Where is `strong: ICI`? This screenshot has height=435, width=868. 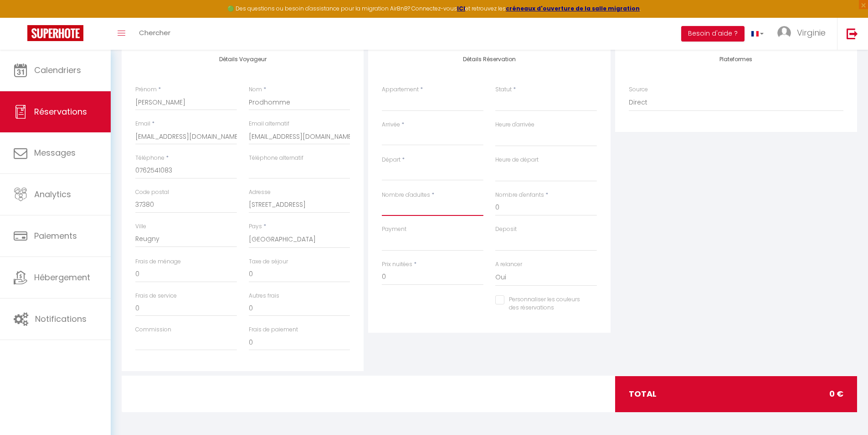 strong: ICI is located at coordinates (461, 8).